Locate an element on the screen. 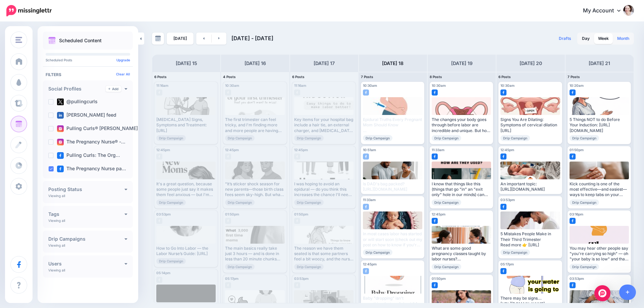 The image size is (644, 308). img: twitter-square.png is located at coordinates (60, 102).